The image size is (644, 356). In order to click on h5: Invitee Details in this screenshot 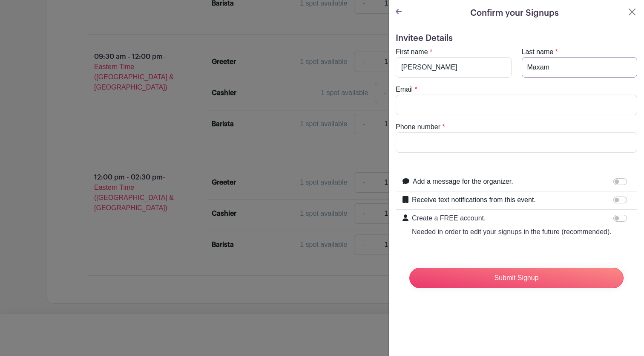, I will do `click(516, 39)`.